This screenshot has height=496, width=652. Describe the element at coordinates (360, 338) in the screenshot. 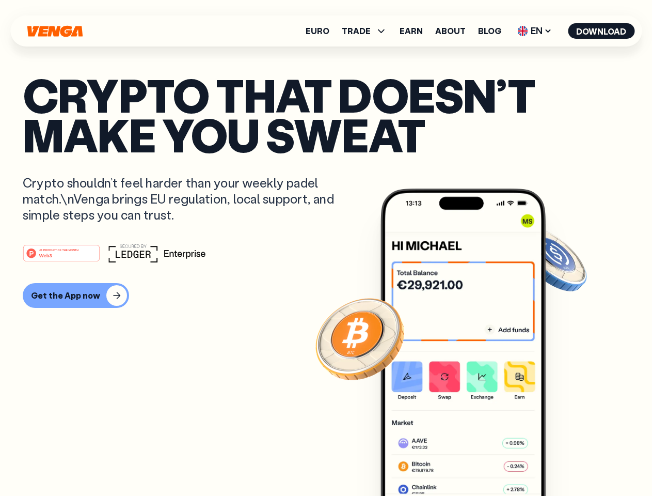

I see `img: Bitcoin` at that location.